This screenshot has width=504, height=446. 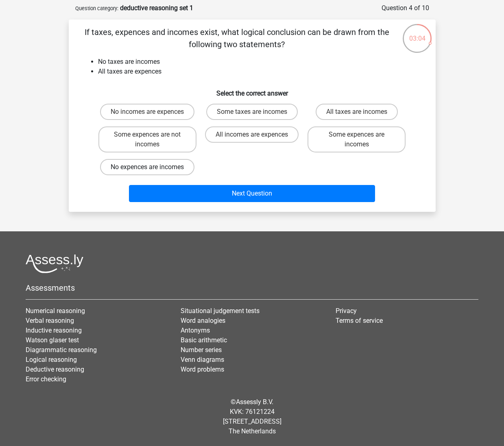 What do you see at coordinates (252, 287) in the screenshot?
I see `h5: Assessments` at bounding box center [252, 287].